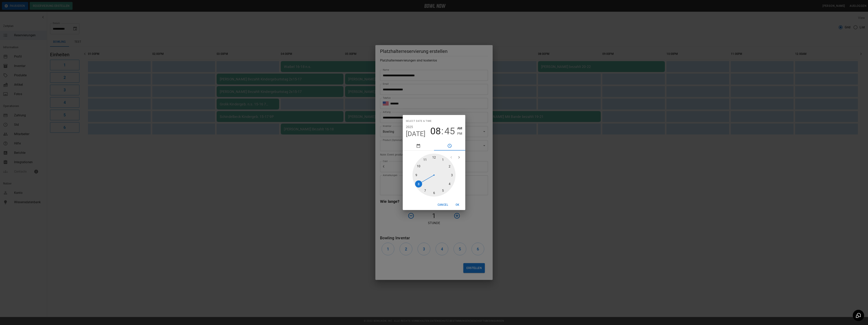  I want to click on span: 2025, so click(409, 127).